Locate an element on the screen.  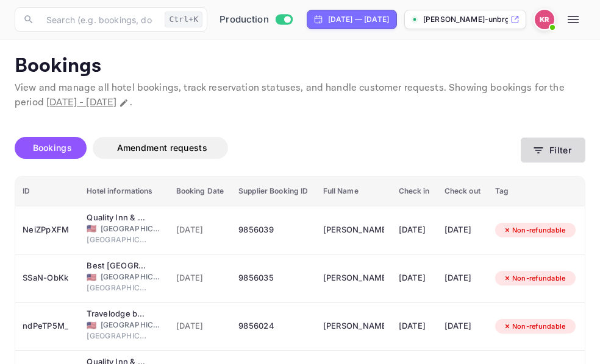
div: NeiZPpXFM is located at coordinates (47, 230).